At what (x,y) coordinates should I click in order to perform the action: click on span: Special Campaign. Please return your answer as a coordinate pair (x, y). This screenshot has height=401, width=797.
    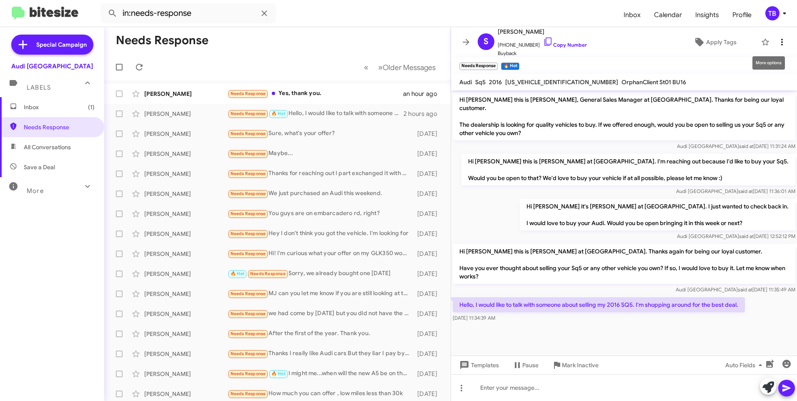
    Looking at the image, I should click on (61, 45).